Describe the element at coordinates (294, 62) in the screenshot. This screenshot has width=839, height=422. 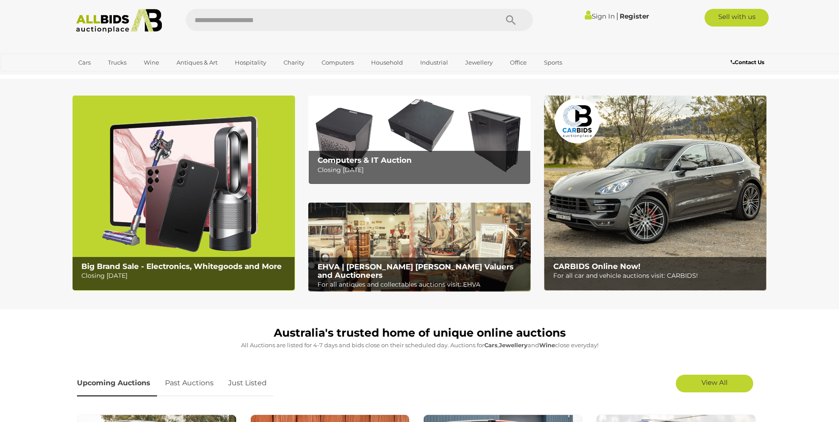
I see `a: Charity` at that location.